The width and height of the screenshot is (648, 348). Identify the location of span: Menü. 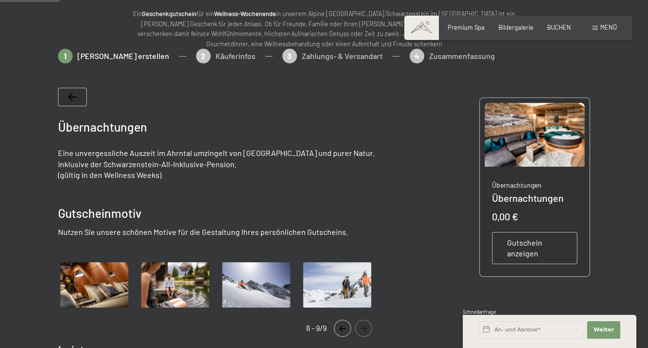
(609, 27).